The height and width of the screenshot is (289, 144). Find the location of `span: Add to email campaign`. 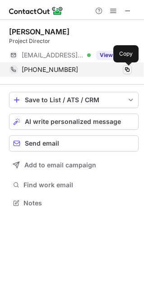

span: Add to email campaign is located at coordinates (60, 165).